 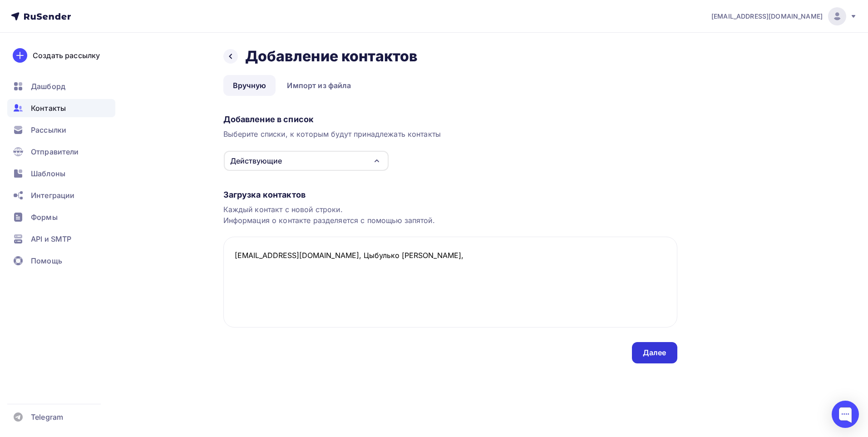 I want to click on button: Действующие, so click(x=306, y=161).